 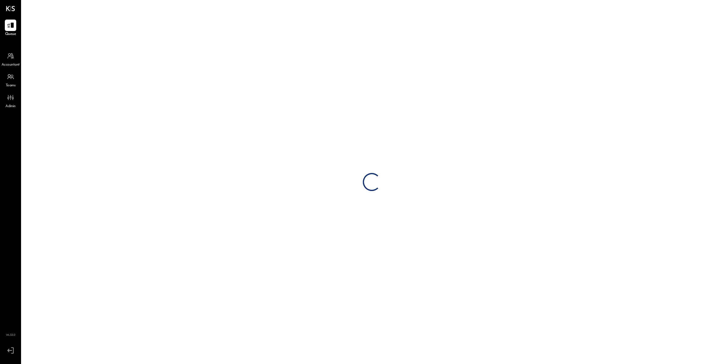 What do you see at coordinates (11, 28) in the screenshot?
I see `a: Queue` at bounding box center [11, 28].